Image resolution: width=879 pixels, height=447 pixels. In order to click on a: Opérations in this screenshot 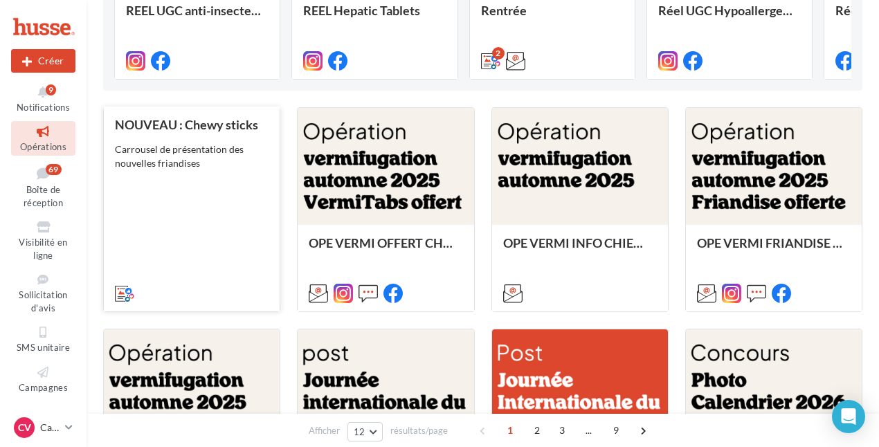, I will do `click(43, 138)`.